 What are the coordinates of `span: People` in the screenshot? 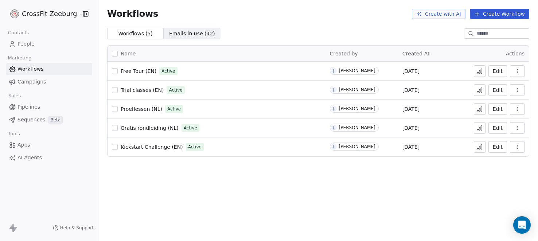 It's located at (26, 44).